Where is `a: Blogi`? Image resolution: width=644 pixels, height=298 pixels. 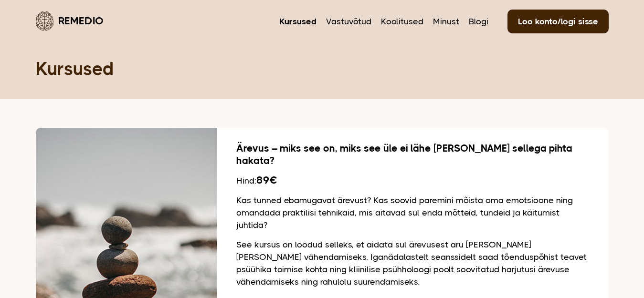
a: Blogi is located at coordinates (478, 22).